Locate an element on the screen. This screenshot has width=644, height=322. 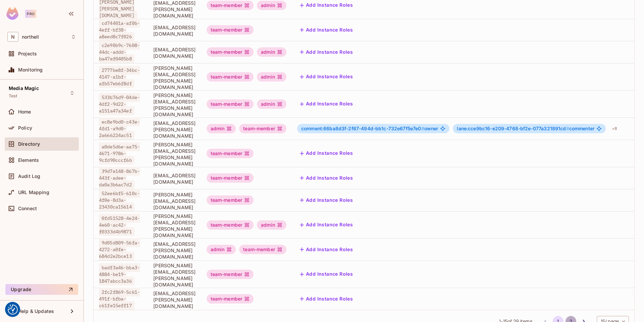
span: commenter is located at coordinates (525, 129).